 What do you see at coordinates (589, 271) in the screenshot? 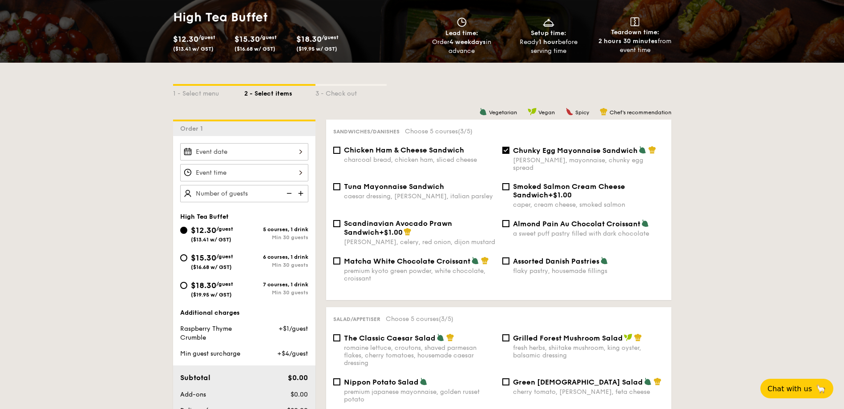
I see `div: flaky pastry, housemade fillings` at bounding box center [589, 271].